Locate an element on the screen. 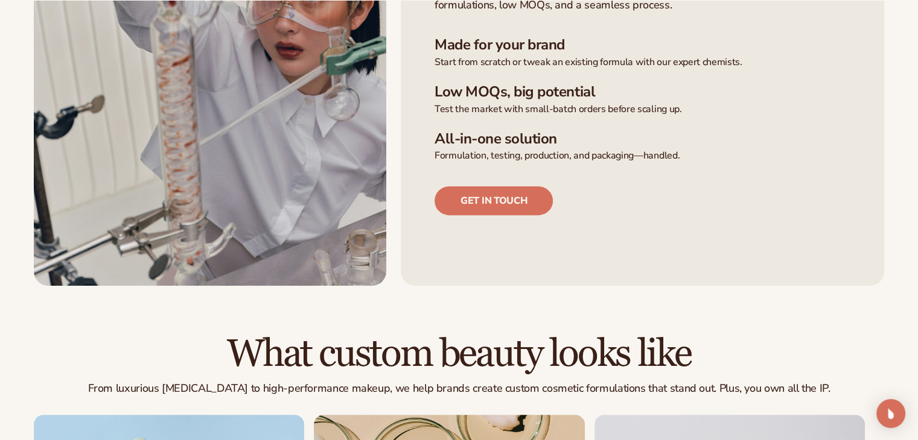 Image resolution: width=918 pixels, height=440 pixels. h2: What custom beauty looks like is located at coordinates (459, 354).